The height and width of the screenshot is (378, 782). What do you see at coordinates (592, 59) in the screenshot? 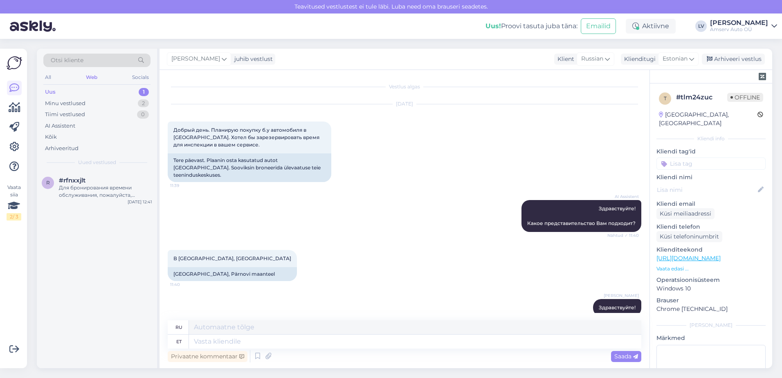
I see `span: Russian` at bounding box center [592, 59].